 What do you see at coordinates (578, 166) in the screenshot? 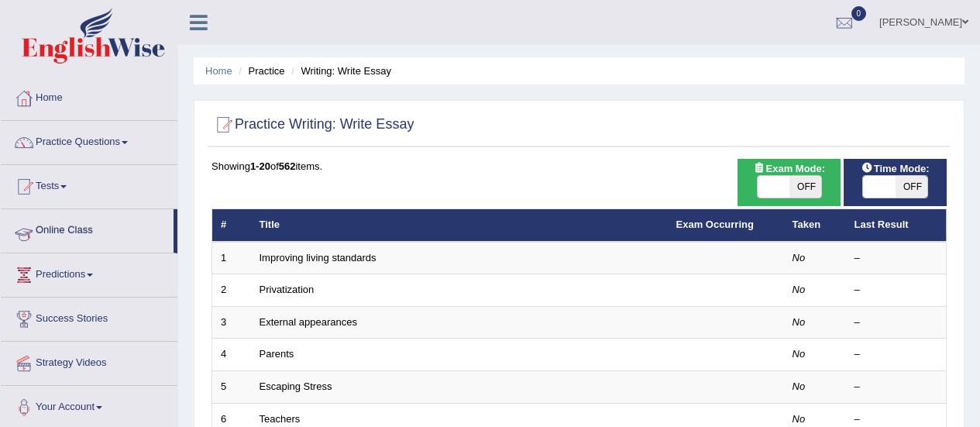
I see `div: Showing of items.` at bounding box center [578, 166].